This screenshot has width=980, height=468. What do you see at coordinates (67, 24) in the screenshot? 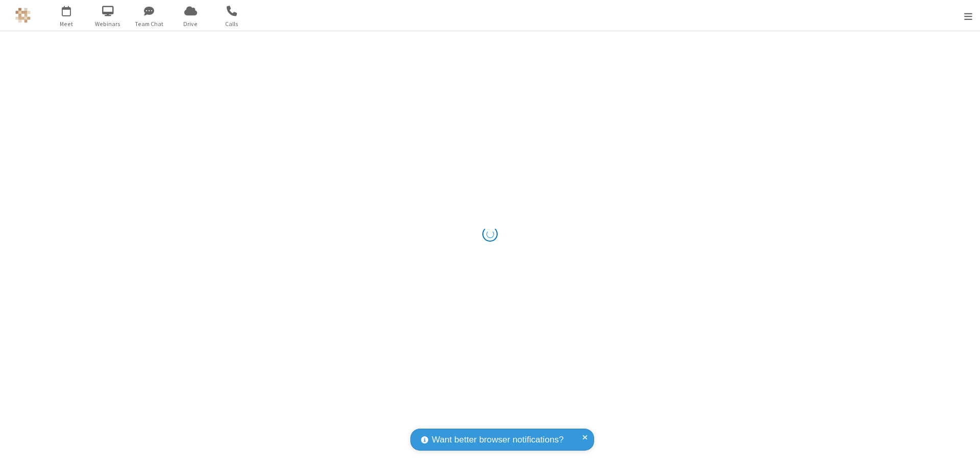
I see `span: Meet` at bounding box center [67, 24].